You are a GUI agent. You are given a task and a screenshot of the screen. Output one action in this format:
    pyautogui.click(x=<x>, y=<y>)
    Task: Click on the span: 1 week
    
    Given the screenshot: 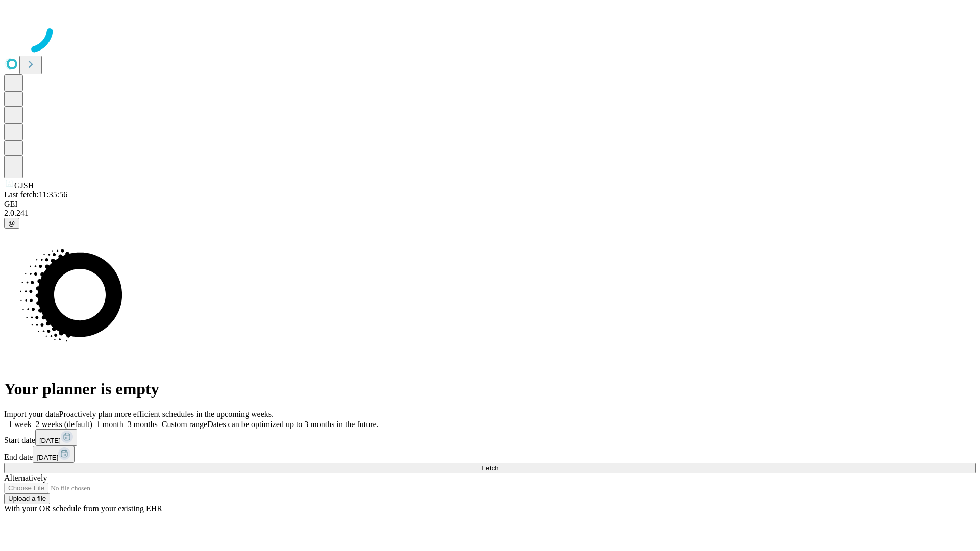 What is the action you would take?
    pyautogui.click(x=20, y=424)
    